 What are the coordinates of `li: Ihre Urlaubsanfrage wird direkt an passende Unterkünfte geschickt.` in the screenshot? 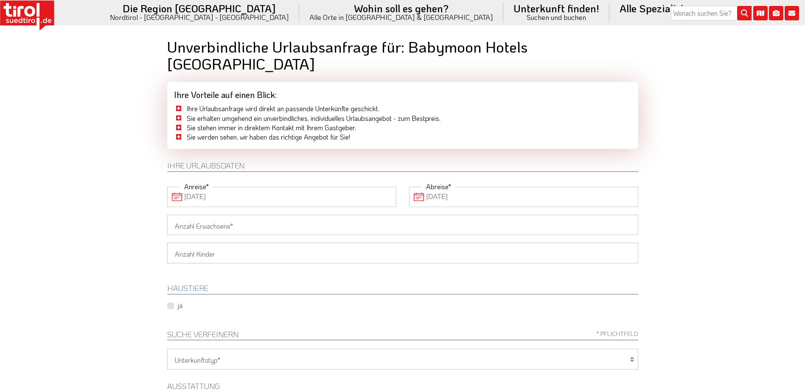 It's located at (403, 109).